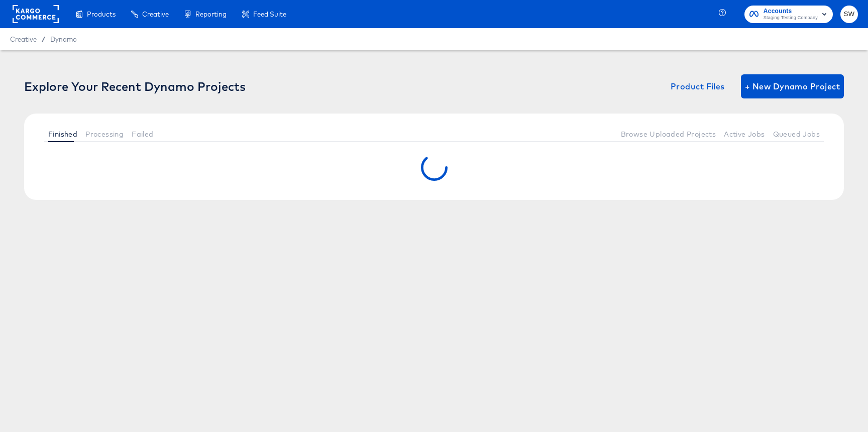 The image size is (868, 432). What do you see at coordinates (697, 87) in the screenshot?
I see `button: Product Files` at bounding box center [697, 87].